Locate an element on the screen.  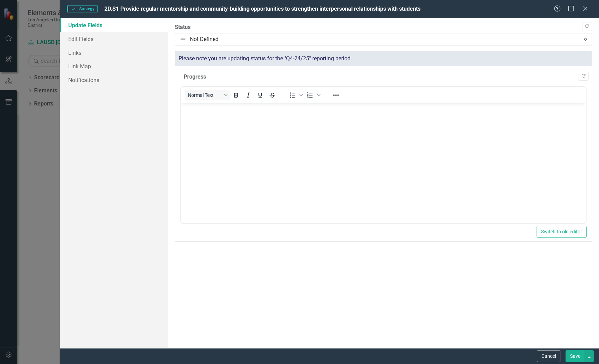
div: Please note you are updating status for the "Q4-24/25" reporting period. is located at coordinates (384, 59).